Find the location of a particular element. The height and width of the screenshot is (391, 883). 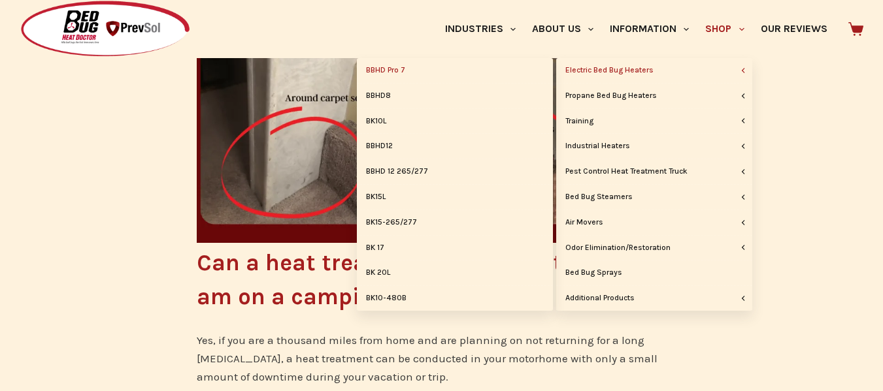

a: BBHD12 is located at coordinates (455, 146).